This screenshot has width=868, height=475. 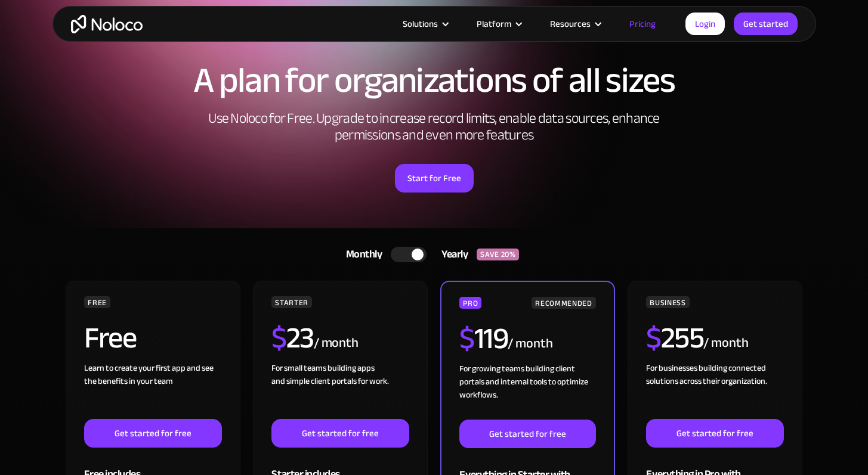 I want to click on h1: A plan for organizations of all sizes, so click(x=434, y=81).